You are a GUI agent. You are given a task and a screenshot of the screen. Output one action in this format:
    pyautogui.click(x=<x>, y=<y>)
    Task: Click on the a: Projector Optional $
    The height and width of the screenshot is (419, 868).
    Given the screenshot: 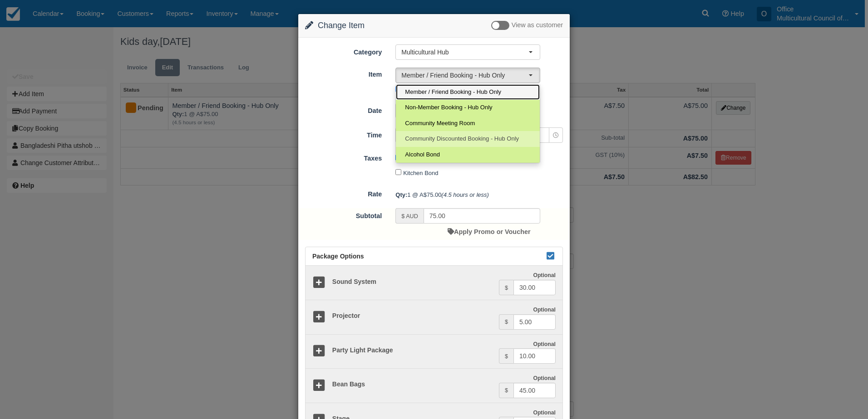 What is the action you would take?
    pyautogui.click(x=434, y=317)
    